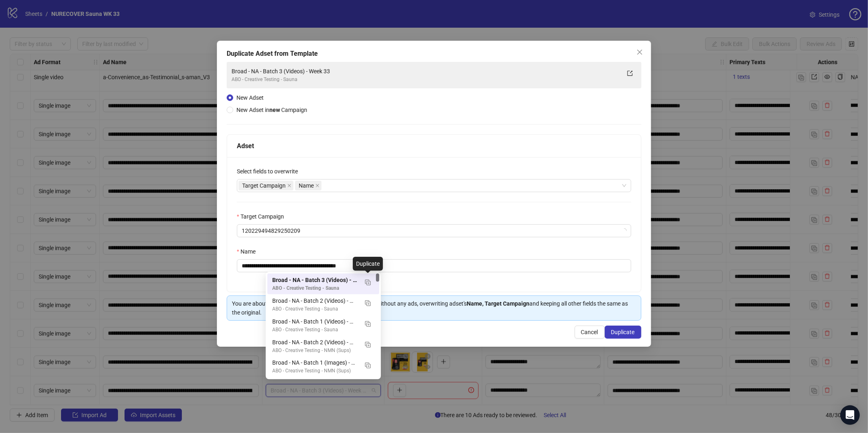 This screenshot has height=433, width=868. What do you see at coordinates (630, 73) in the screenshot?
I see `span: export` at bounding box center [630, 73].